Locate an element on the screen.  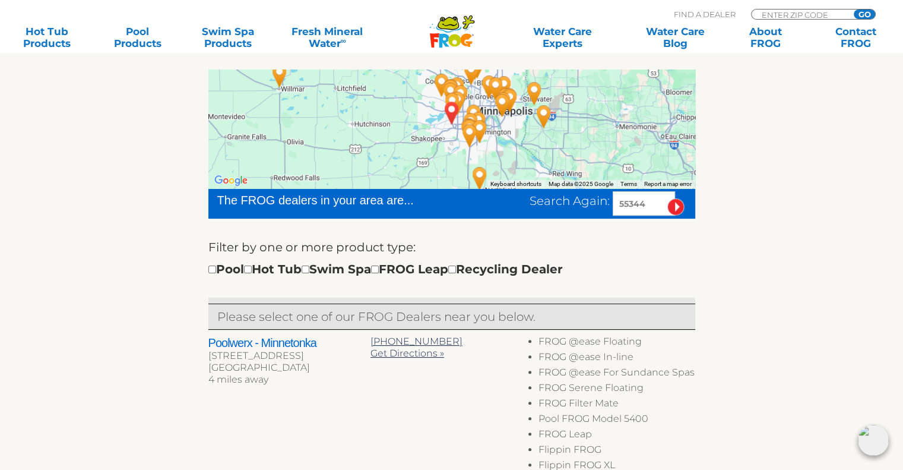
div: Poolwerx - Hudson - 38 miles away. is located at coordinates (534, 93).